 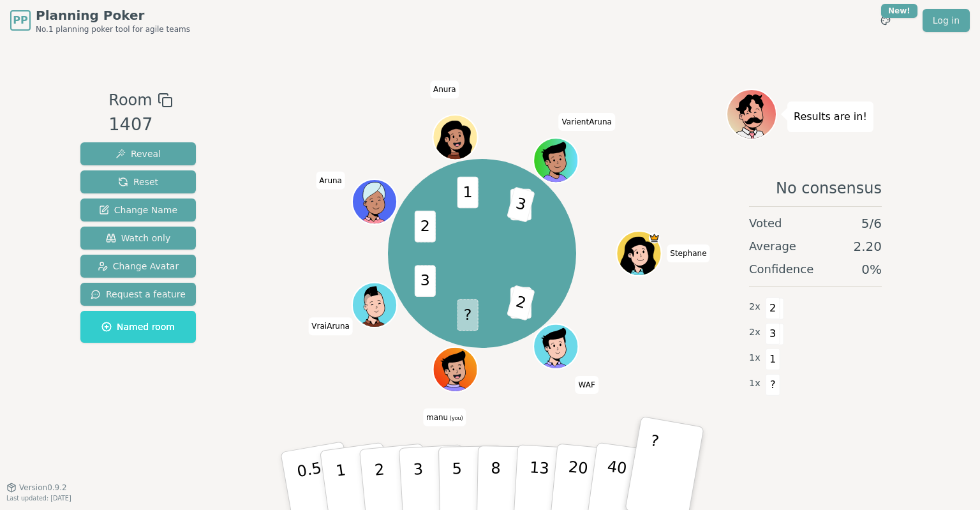 I want to click on span: No consensus, so click(x=828, y=188).